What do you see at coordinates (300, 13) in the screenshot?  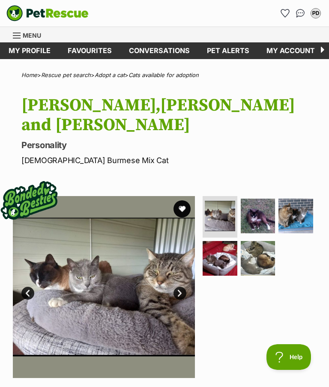 I see `img: chat-41dd97257d64d25036548639549fe6c8038ab92f7586957e7f3b1b290dea8141.svg` at bounding box center [300, 13].